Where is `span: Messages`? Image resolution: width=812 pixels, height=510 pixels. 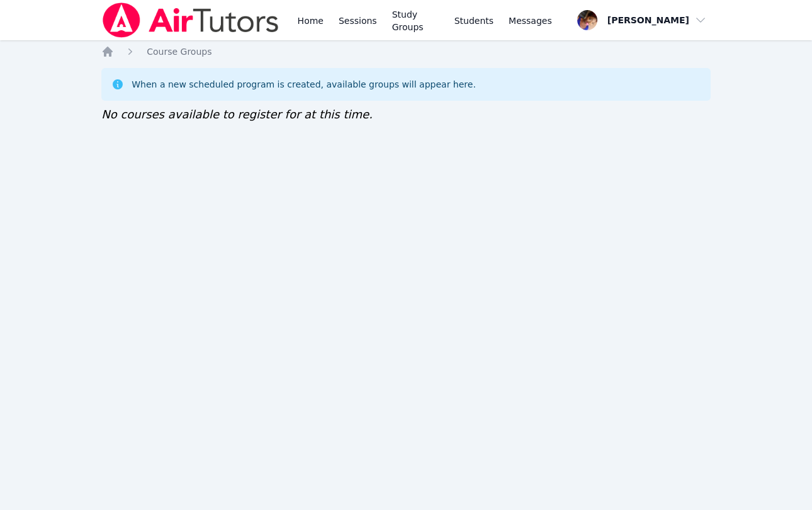
span: Messages is located at coordinates (531, 21).